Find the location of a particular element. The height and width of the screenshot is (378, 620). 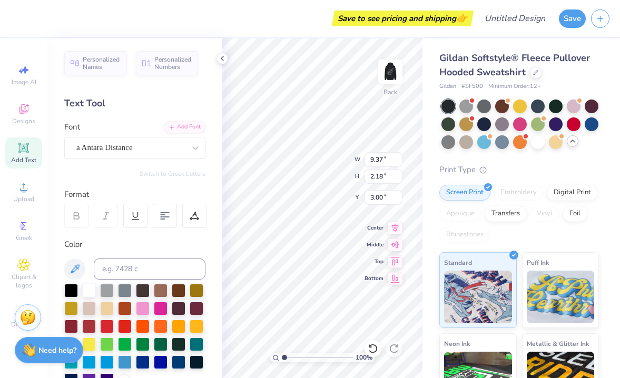

span: Add Text is located at coordinates (24, 160).